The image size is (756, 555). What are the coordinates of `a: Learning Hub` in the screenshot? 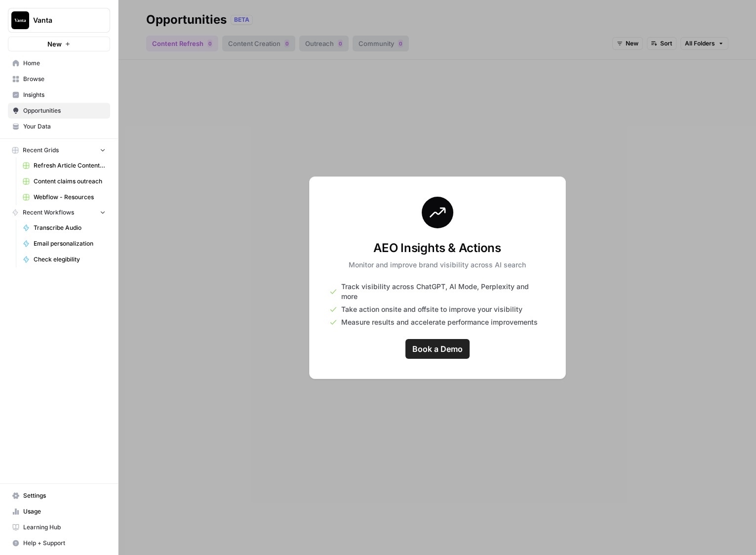 It's located at (59, 527).